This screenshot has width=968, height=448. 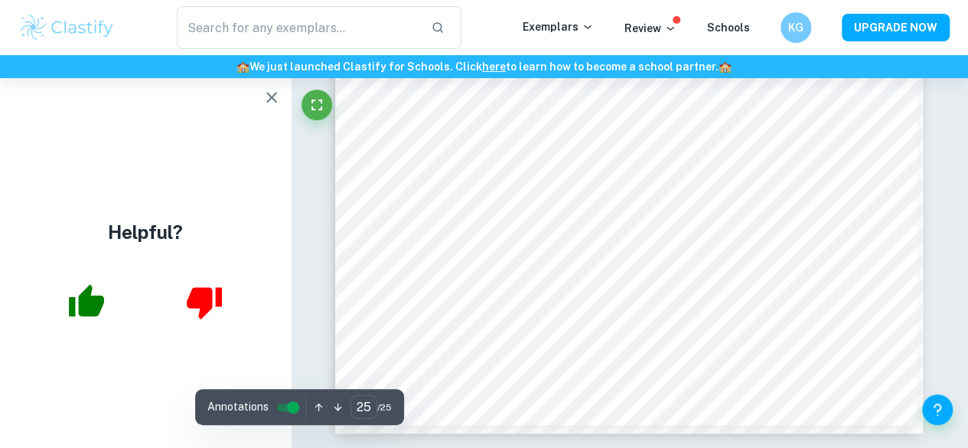 I want to click on button: UPGRADE NOW, so click(x=896, y=28).